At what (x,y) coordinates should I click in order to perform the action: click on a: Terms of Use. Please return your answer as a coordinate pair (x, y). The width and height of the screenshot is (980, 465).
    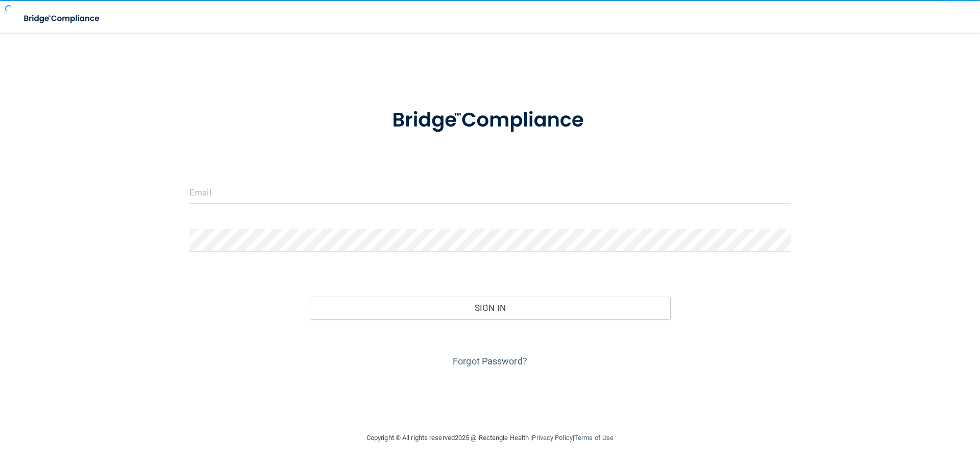
    Looking at the image, I should click on (594, 437).